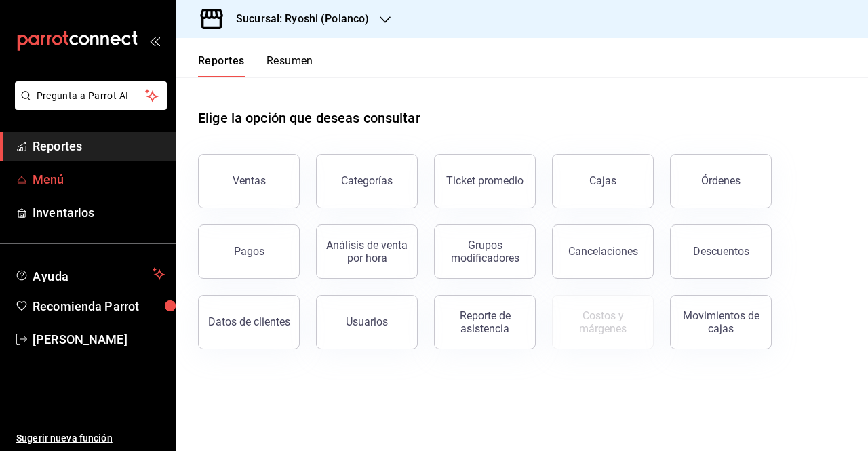 The width and height of the screenshot is (868, 451). I want to click on button: Categorías, so click(367, 181).